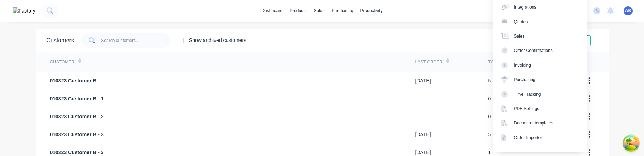 The image size is (644, 156). I want to click on div: Document templates, so click(533, 123).